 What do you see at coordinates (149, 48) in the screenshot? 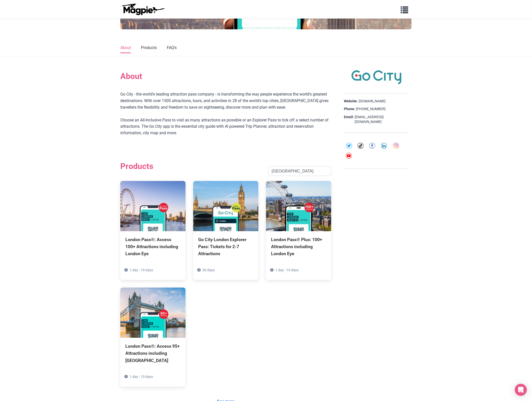
I see `a: Products` at bounding box center [149, 48].